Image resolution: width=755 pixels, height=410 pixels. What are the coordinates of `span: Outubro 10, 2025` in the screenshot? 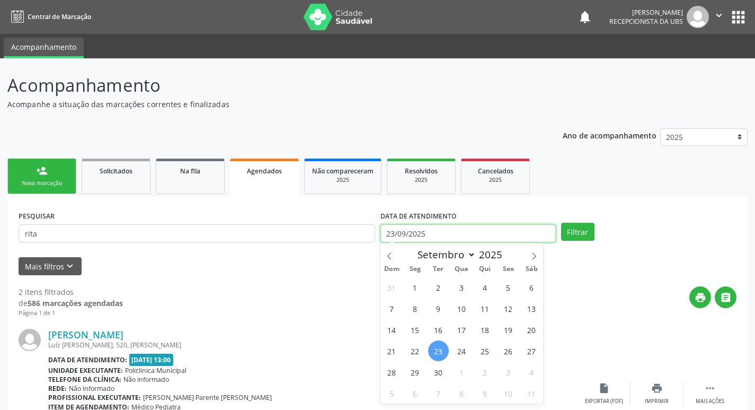 It's located at (508, 393).